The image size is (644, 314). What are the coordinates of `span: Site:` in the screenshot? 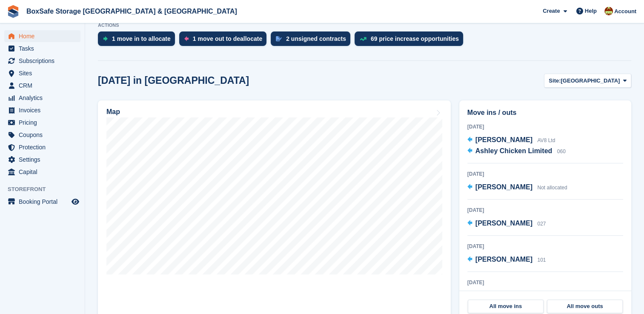 It's located at (554, 81).